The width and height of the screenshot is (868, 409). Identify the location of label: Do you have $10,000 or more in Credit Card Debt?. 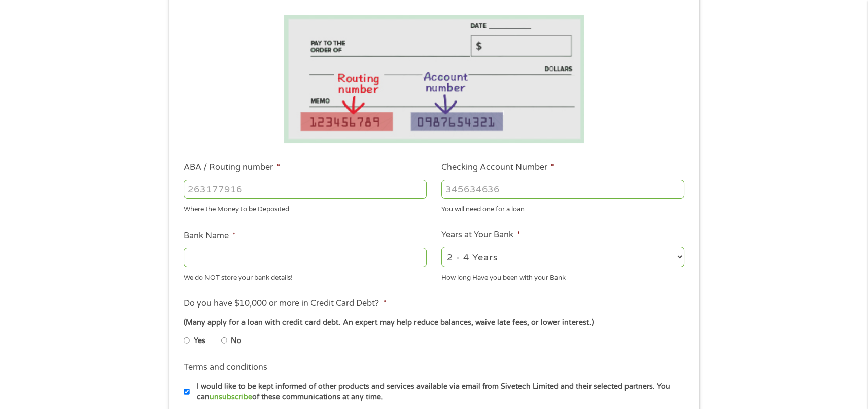
(285, 304).